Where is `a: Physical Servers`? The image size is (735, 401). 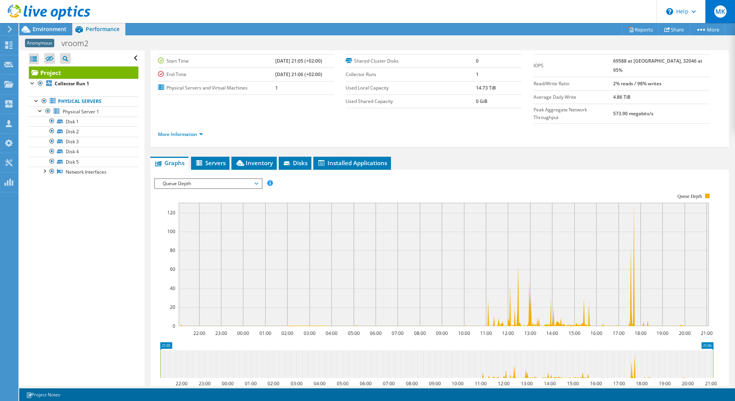 a: Physical Servers is located at coordinates (83, 101).